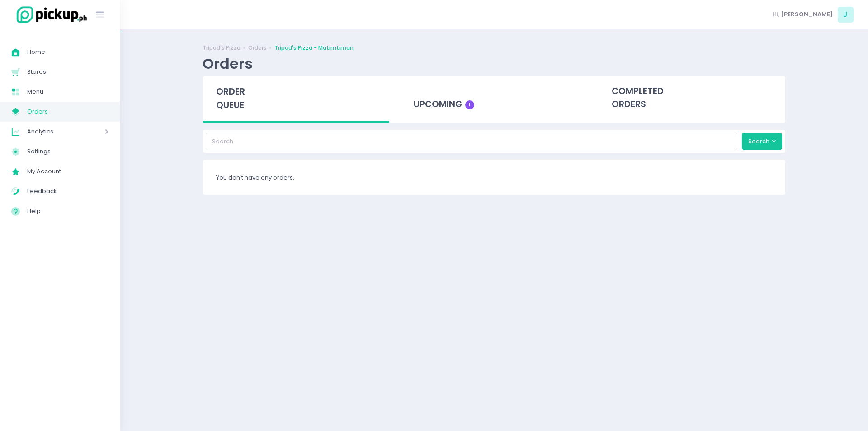 The image size is (868, 431). I want to click on div: Orders, so click(227, 64).